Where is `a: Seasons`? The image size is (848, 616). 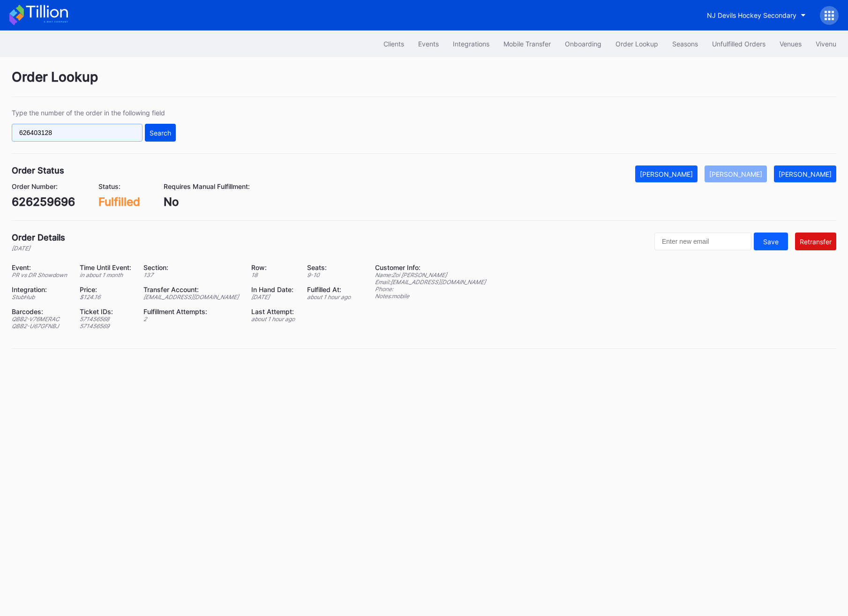
a: Seasons is located at coordinates (685, 43).